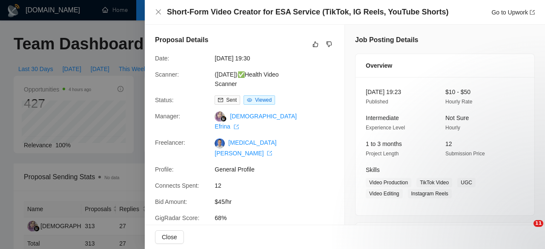 This screenshot has height=249, width=545. Describe the element at coordinates (329, 44) in the screenshot. I see `span: dislike` at that location.